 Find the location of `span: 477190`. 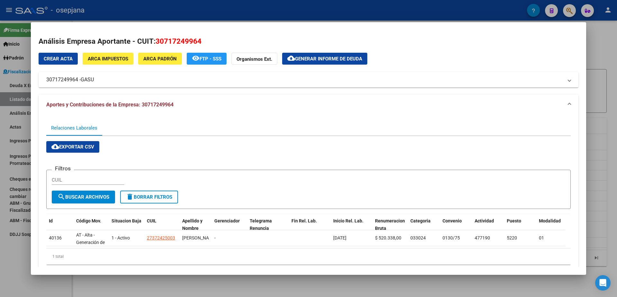

span: 477190 is located at coordinates (483, 238).